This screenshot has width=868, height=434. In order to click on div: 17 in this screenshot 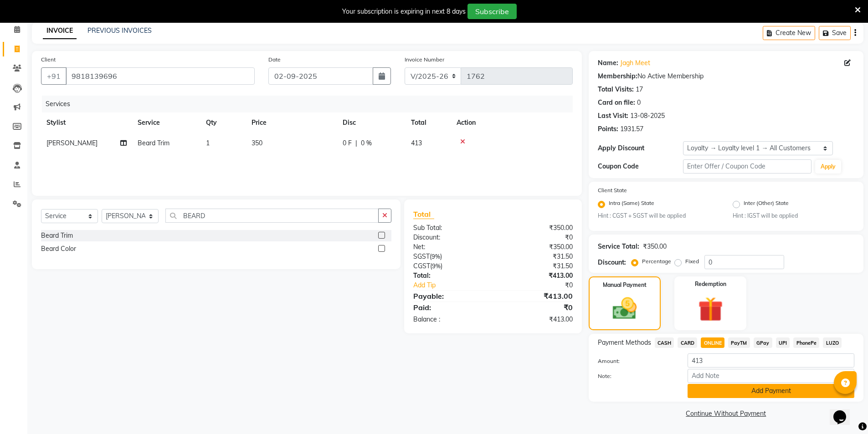, I will do `click(640, 89)`.